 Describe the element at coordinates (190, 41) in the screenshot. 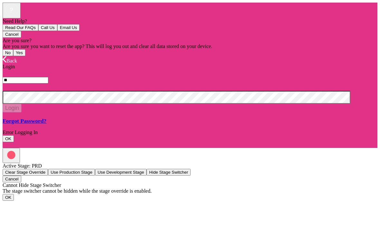

I see `div: Are you sure?` at that location.